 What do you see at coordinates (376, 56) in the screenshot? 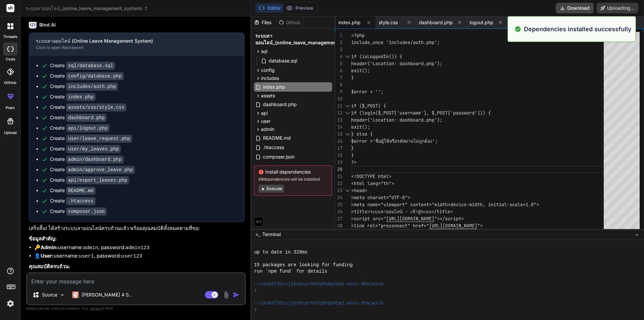
I see `span: if (isLoggedIn()) {` at bounding box center [376, 56].